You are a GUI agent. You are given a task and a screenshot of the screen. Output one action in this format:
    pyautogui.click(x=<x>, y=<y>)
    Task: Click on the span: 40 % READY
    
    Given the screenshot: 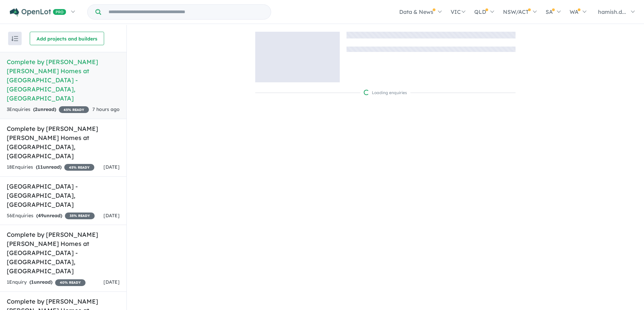 What is the action you would take?
    pyautogui.click(x=70, y=283)
    